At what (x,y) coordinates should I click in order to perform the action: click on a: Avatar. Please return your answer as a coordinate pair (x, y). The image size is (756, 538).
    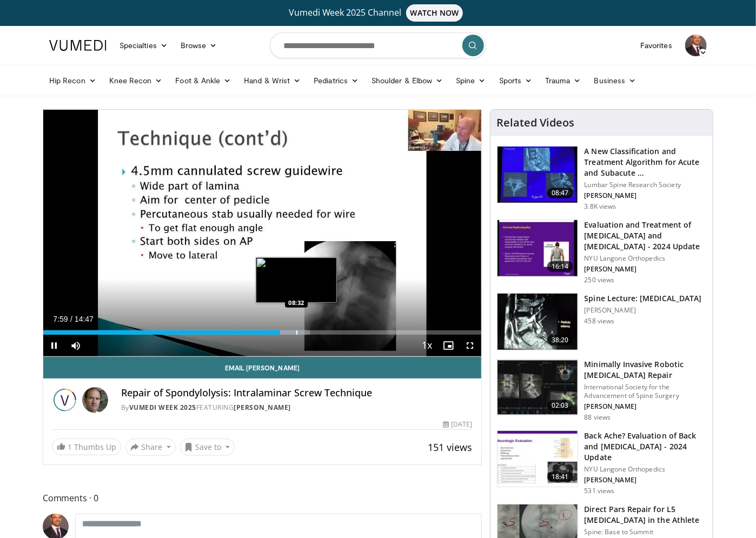
    Looking at the image, I should click on (696, 46).